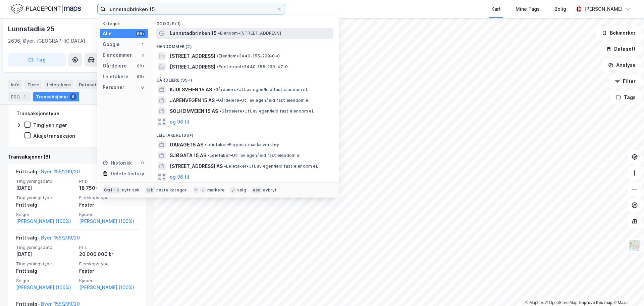 Image resolution: width=644 pixels, height=306 pixels. What do you see at coordinates (32, 29) in the screenshot?
I see `div: Lunnstadlia 25` at bounding box center [32, 29].